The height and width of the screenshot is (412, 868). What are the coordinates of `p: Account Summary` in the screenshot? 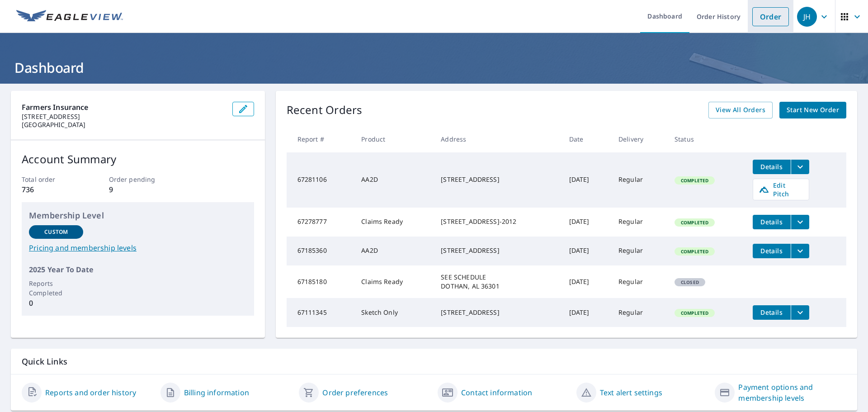 It's located at (138, 159).